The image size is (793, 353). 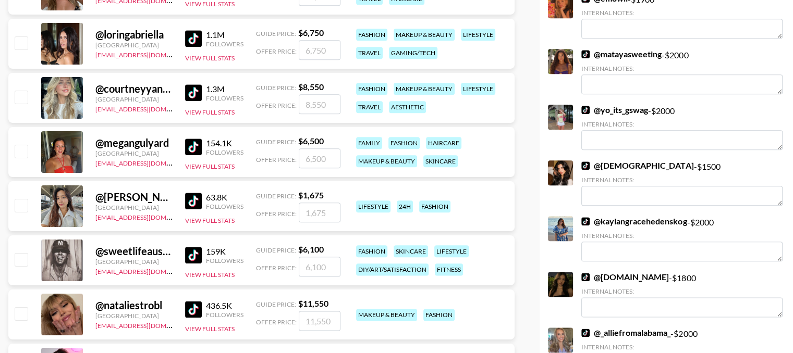 I want to click on div: family, so click(x=369, y=143).